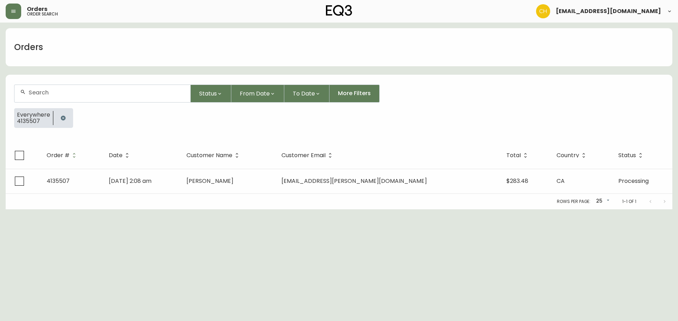 The image size is (678, 321). What do you see at coordinates (42, 14) in the screenshot?
I see `h5: order search` at bounding box center [42, 14].